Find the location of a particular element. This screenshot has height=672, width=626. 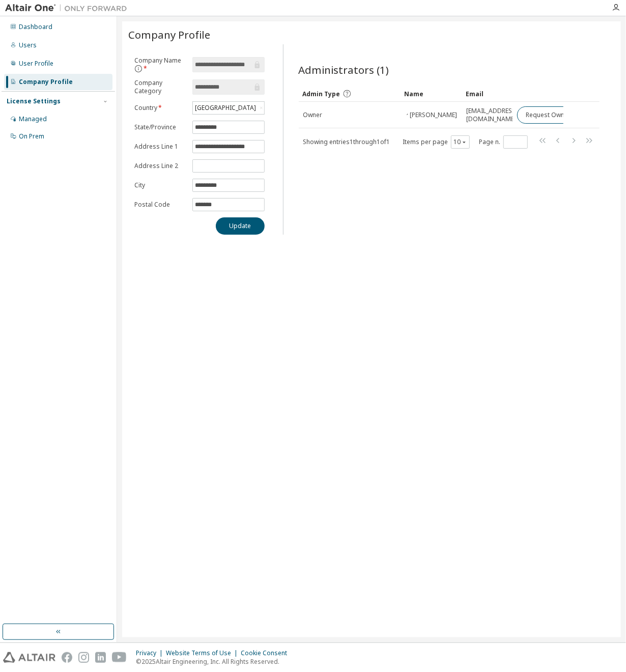

div: Website Terms of Use is located at coordinates (203, 653).